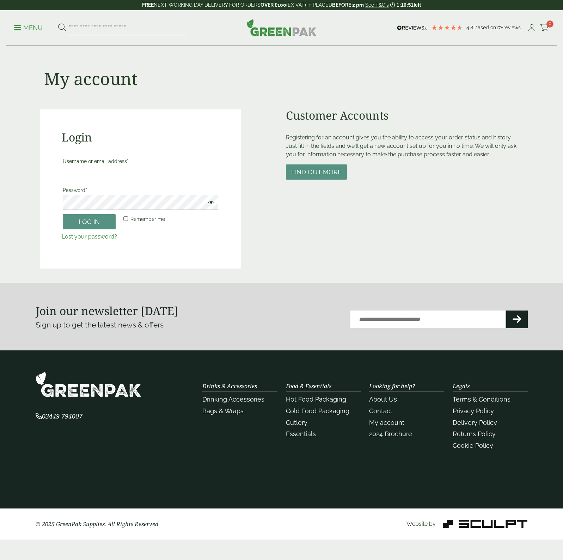  Describe the element at coordinates (404, 146) in the screenshot. I see `p: Registering for an account gives you the ability to access your order status and history. Just fi...` at that location.